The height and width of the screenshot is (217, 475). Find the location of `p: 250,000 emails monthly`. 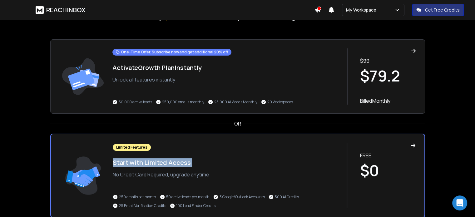

p: 250,000 emails monthly is located at coordinates (183, 102).